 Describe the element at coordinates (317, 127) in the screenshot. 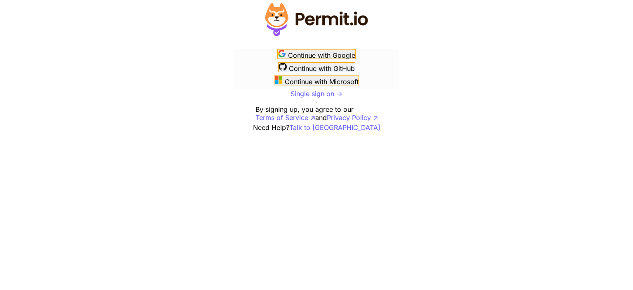

I see `p: Need Help?` at that location.